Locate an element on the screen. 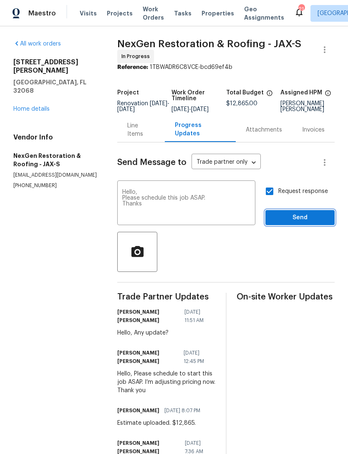  textarea: Hello, Please schedule this job ASAP. Thanks is located at coordinates (186, 204).